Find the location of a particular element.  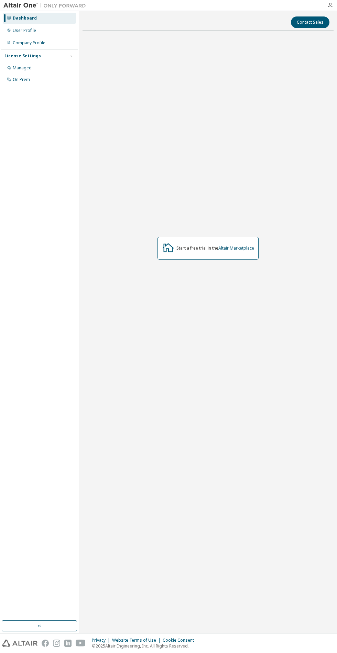

img: linkedin.svg is located at coordinates (68, 643).